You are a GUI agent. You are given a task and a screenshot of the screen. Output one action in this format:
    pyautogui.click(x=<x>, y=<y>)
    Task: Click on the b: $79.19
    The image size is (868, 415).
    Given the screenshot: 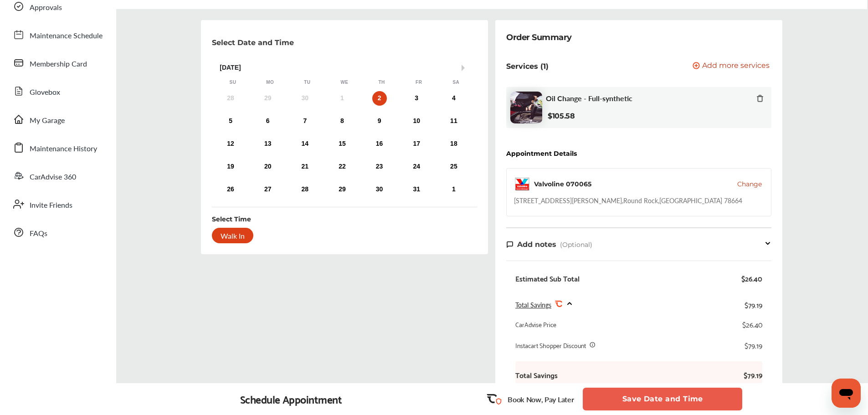 What is the action you would take?
    pyautogui.click(x=749, y=375)
    